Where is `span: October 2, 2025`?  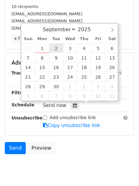
span: October 2, 2025 is located at coordinates (84, 86).